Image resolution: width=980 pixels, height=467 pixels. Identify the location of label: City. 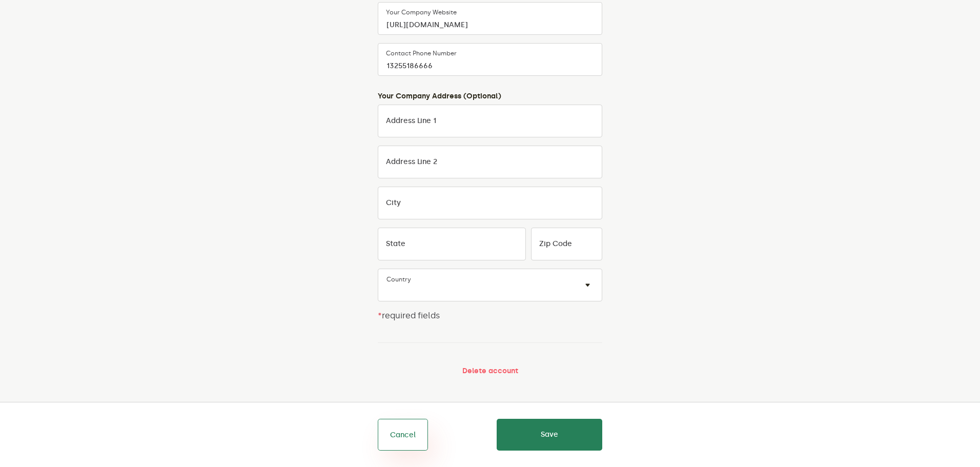
(394, 203).